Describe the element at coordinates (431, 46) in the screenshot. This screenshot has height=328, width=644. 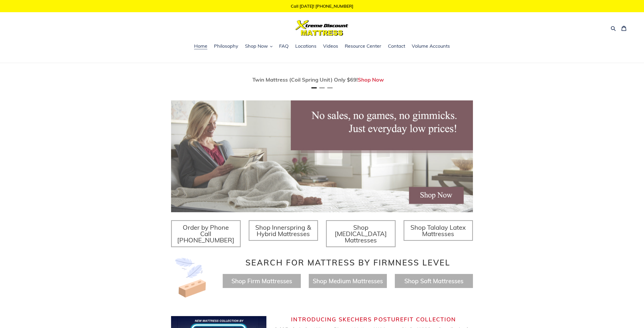
I see `span: Volume Accounts` at that location.